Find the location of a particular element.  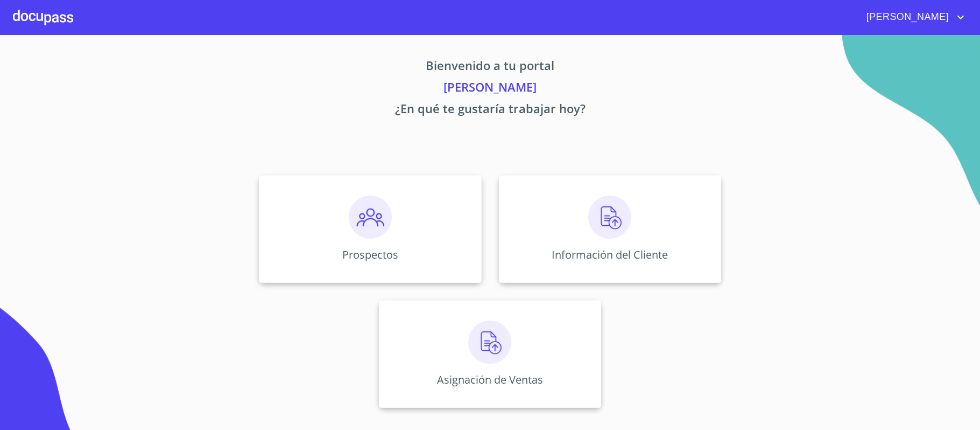

p: Prospectos is located at coordinates (370, 254).